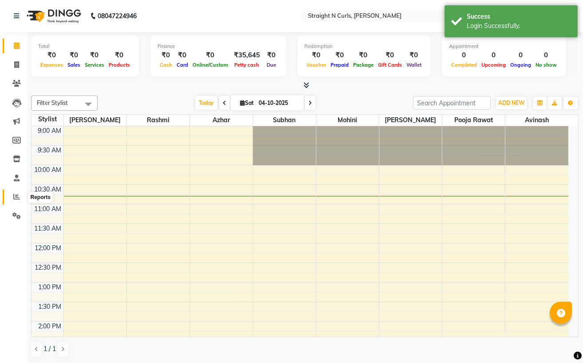 The height and width of the screenshot is (363, 583). Describe the element at coordinates (519, 16) in the screenshot. I see `div: Success` at that location.